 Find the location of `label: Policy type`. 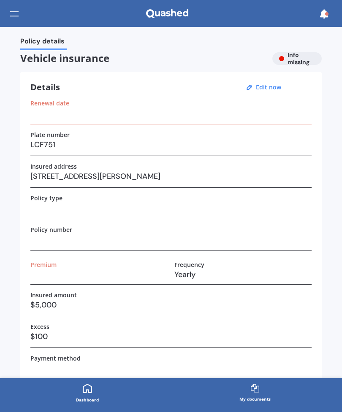

label: Policy type is located at coordinates (46, 198).